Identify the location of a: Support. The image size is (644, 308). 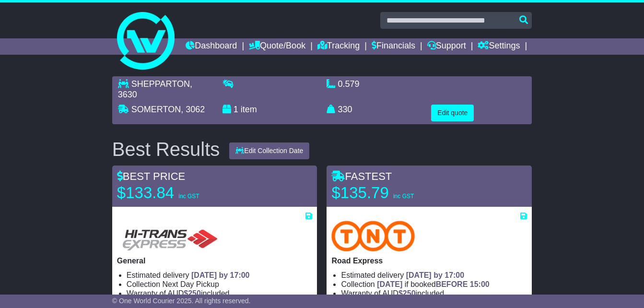
(446, 47).